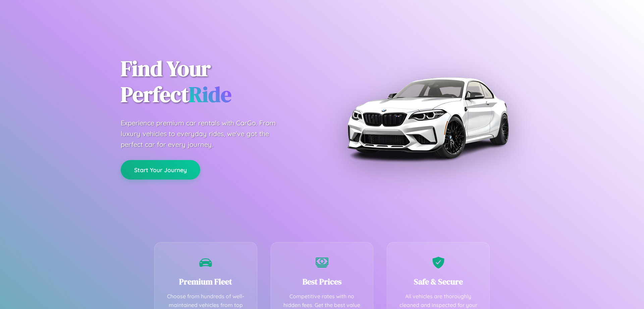  What do you see at coordinates (210, 94) in the screenshot?
I see `span: Ride` at bounding box center [210, 94].